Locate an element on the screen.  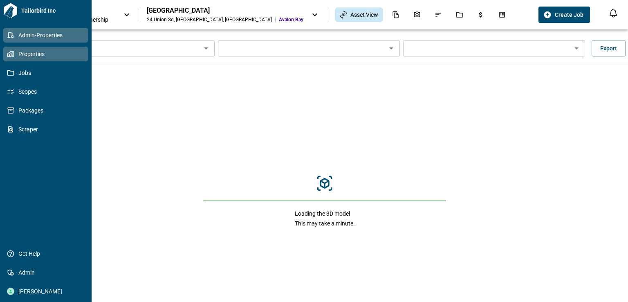
span: Asset View is located at coordinates (365, 15).